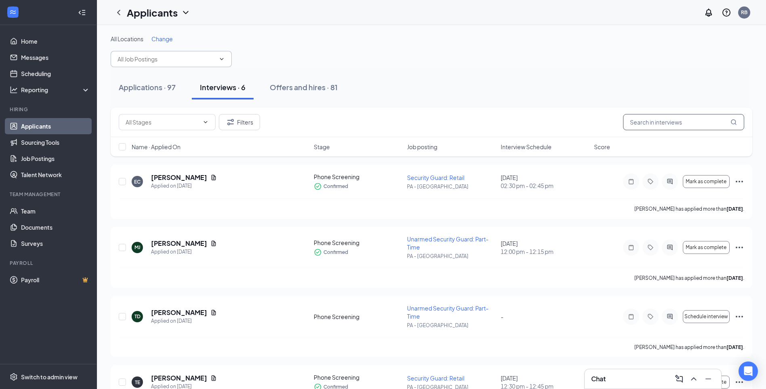  Describe the element at coordinates (82, 13) in the screenshot. I see `svg: Collapse` at that location.